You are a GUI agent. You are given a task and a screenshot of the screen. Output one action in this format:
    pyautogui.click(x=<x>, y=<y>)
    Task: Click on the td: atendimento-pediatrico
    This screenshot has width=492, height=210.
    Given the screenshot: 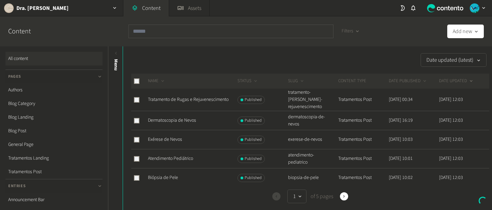 What is the action you would take?
    pyautogui.click(x=313, y=159)
    